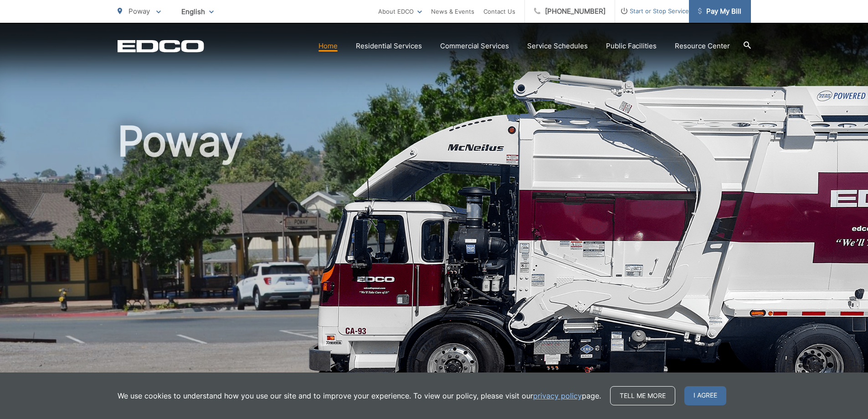 Image resolution: width=868 pixels, height=419 pixels. I want to click on a: Commercial Services, so click(474, 46).